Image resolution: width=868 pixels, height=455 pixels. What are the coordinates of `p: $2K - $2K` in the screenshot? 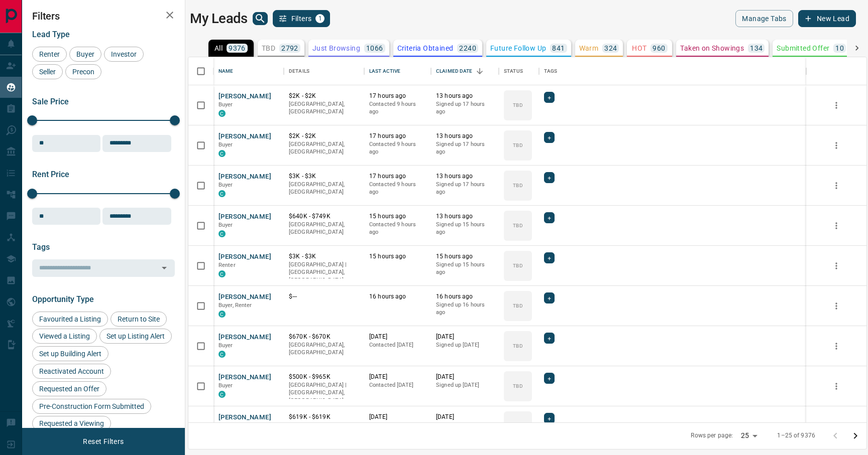 It's located at (324, 136).